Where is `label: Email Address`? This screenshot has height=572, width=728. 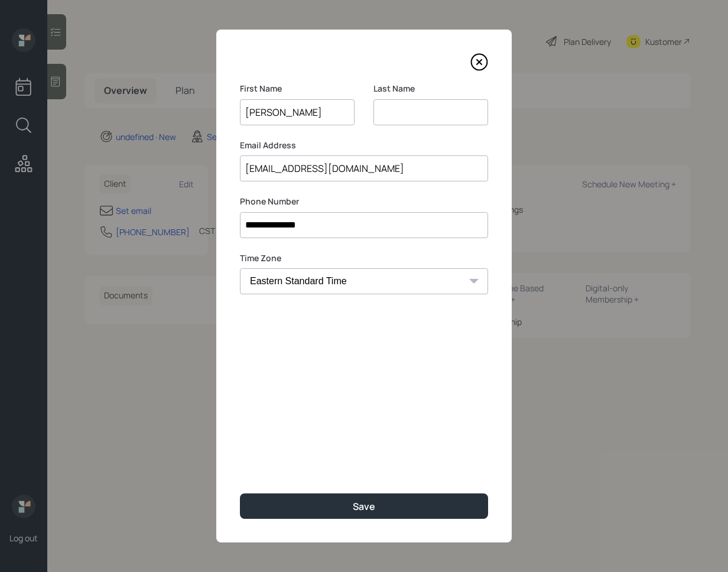
label: Email Address is located at coordinates (364, 145).